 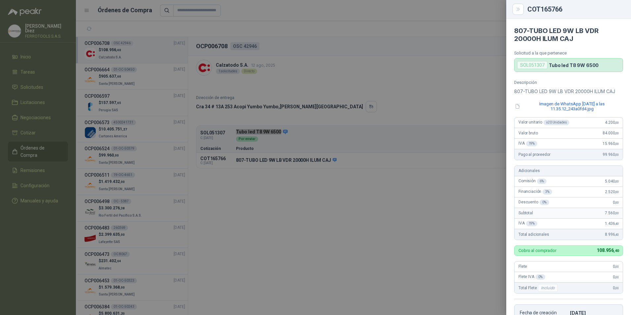 What do you see at coordinates (568, 53) in the screenshot?
I see `p: Solicitud a la que pertenece` at bounding box center [568, 53].